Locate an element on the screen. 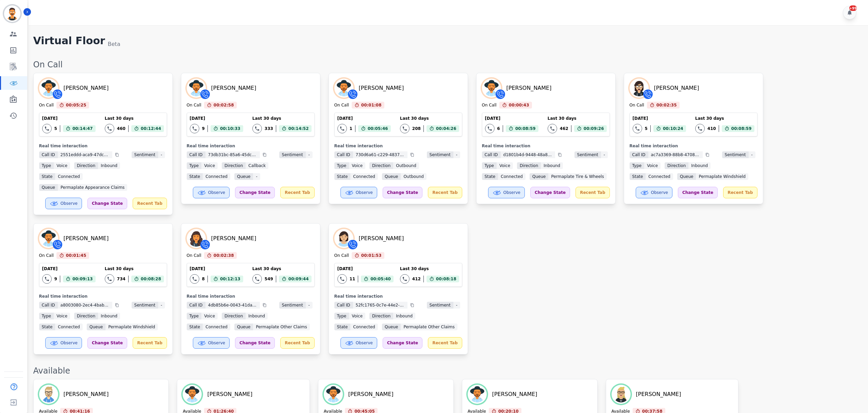 The width and height of the screenshot is (868, 413). span: 73db31bc-85a6-45dc-bcd6-f3bf32211bc4 is located at coordinates (232, 155).